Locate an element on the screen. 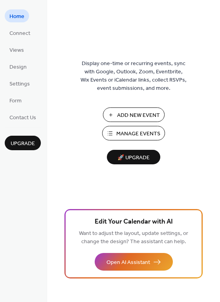 The height and width of the screenshot is (302, 220). span: Open AI Assistant is located at coordinates (128, 262).